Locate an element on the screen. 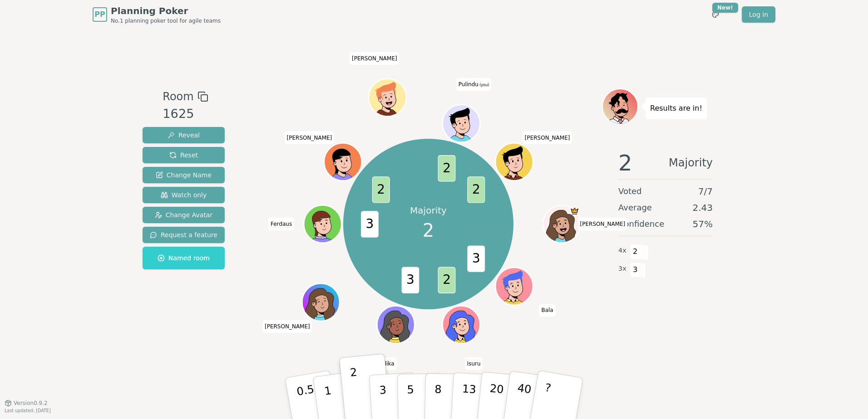 The image size is (868, 419). span: 57 % is located at coordinates (702, 224).